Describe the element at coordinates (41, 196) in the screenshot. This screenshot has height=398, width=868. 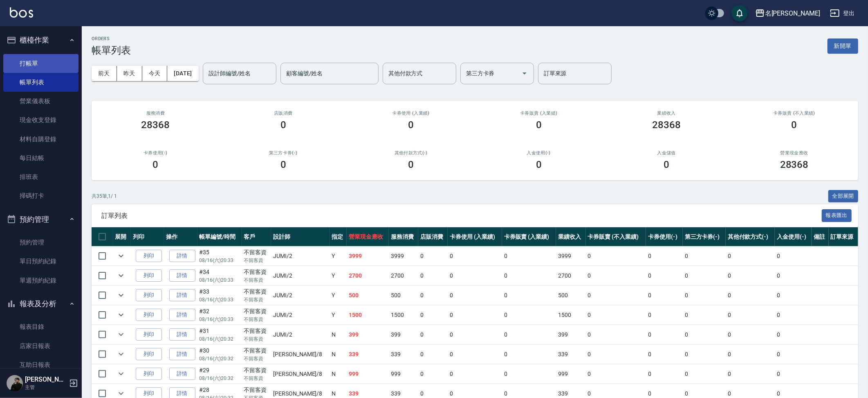
I see `a: 掃碼打卡` at that location.